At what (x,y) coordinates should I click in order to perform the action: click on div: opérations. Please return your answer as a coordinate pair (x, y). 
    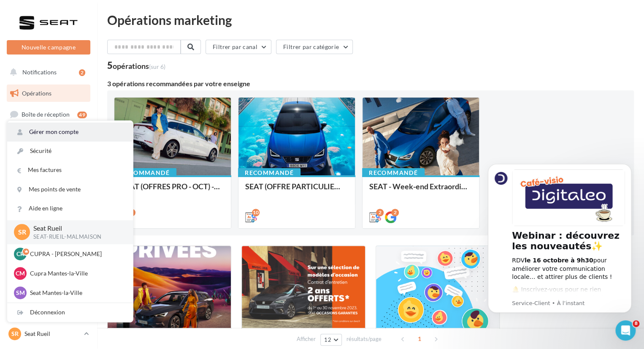
    Looking at the image, I should click on (139, 65).